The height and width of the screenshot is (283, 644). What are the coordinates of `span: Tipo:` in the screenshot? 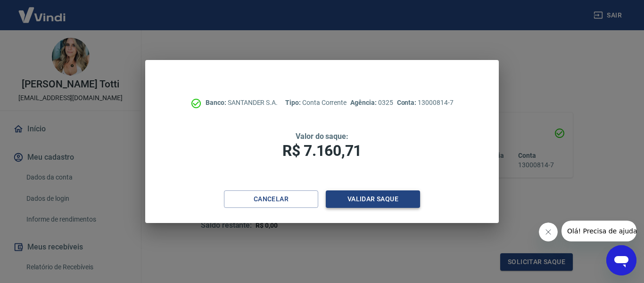 It's located at (294, 103).